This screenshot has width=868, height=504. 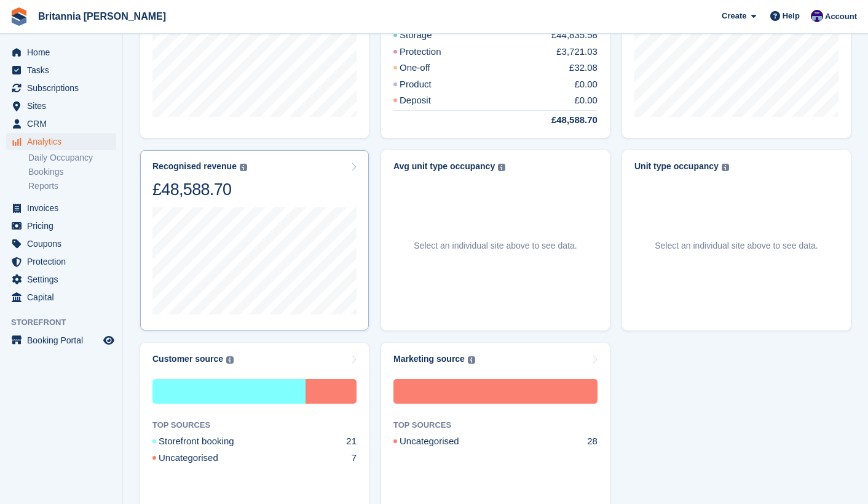 I want to click on div: £44,835.58, so click(x=574, y=35).